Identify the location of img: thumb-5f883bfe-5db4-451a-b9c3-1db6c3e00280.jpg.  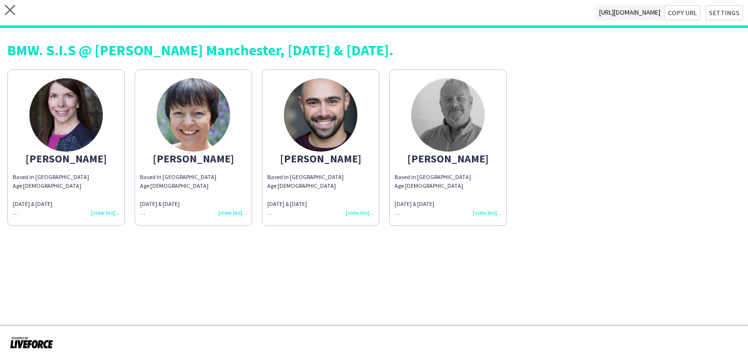
(193, 115).